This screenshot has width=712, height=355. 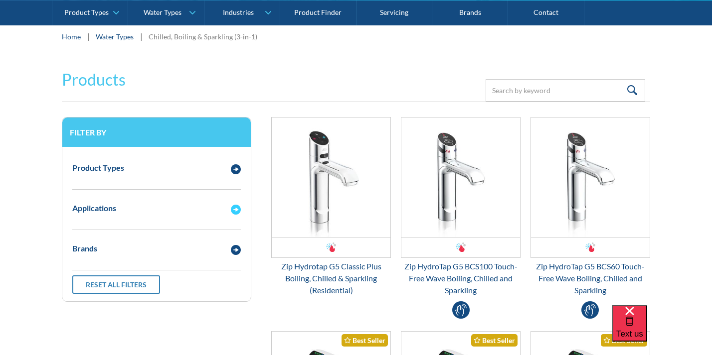 I want to click on div: Zip Hydrotap G5 Classic Plus Boiling, Chilled & Sparkling (Residential), so click(x=331, y=279).